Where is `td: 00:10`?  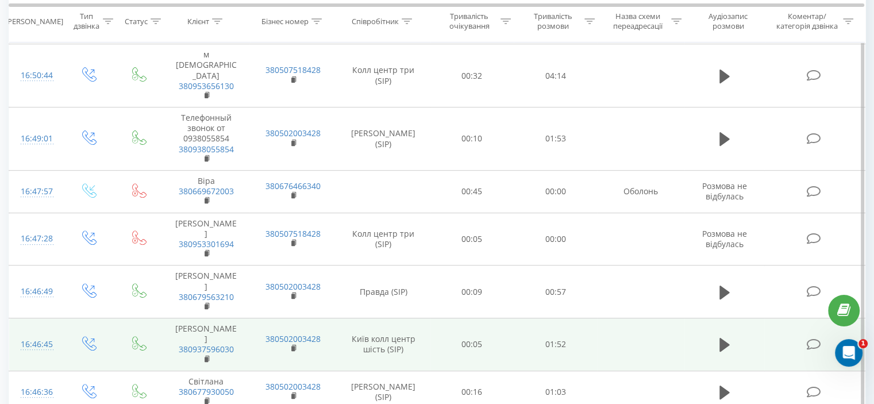
td: 00:10 is located at coordinates (472, 139).